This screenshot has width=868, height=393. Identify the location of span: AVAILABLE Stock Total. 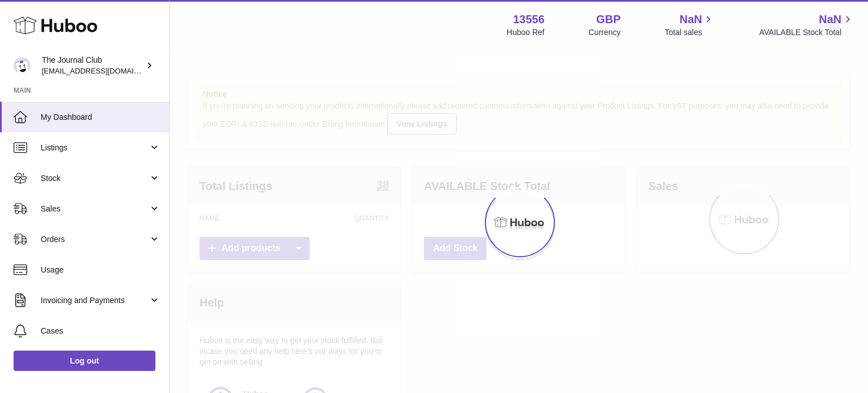
(806, 32).